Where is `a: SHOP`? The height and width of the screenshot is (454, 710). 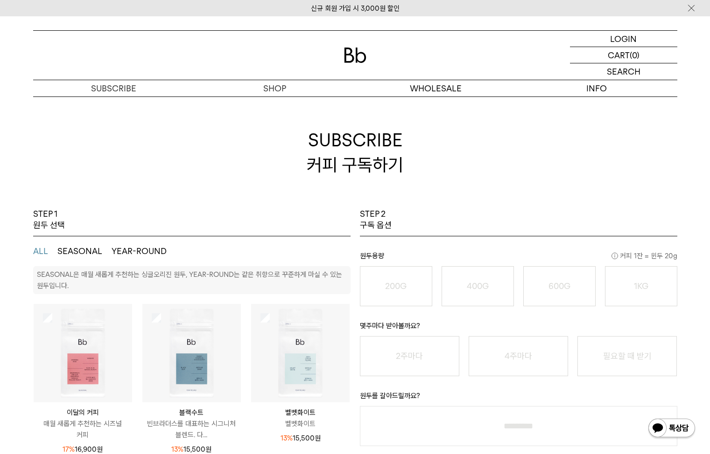 a: SHOP is located at coordinates (274, 88).